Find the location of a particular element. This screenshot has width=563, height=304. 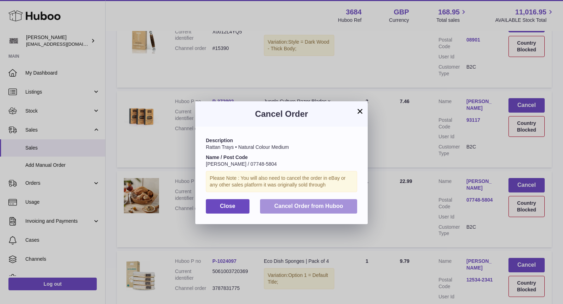

span: Close is located at coordinates (228, 206).